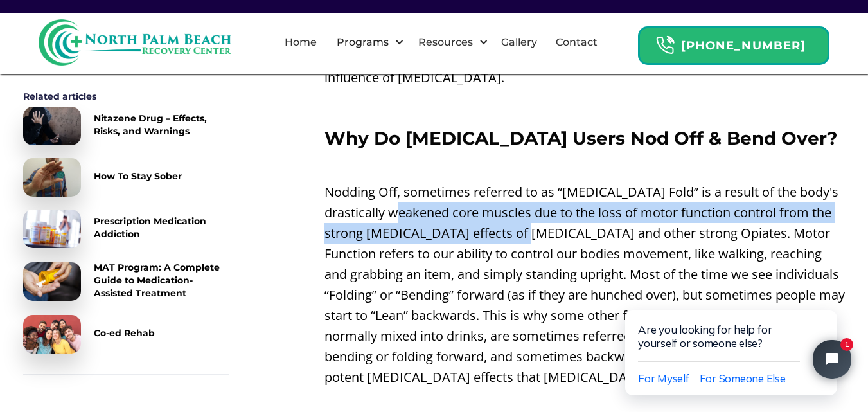 Image resolution: width=868 pixels, height=412 pixels. I want to click on div: Related articles, so click(126, 96).